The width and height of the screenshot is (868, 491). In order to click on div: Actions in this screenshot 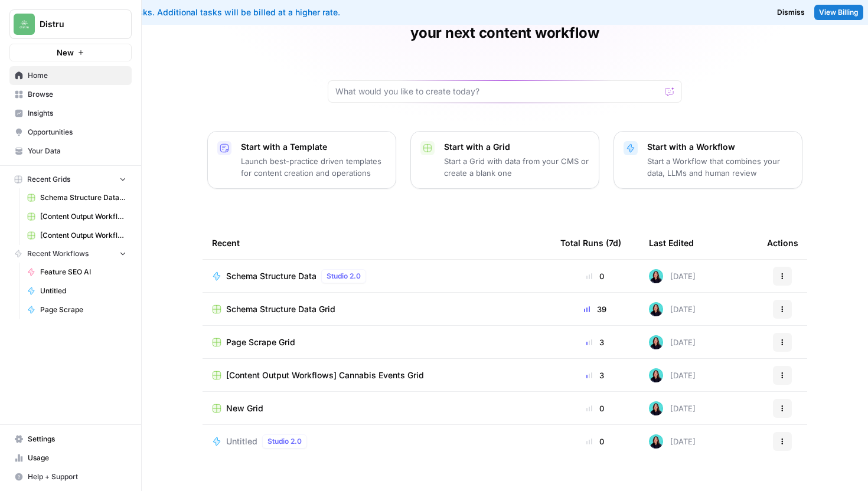, I will do `click(783, 242)`.